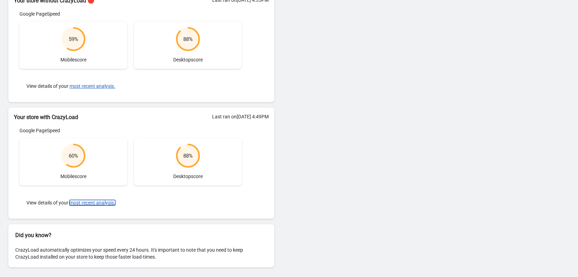 The image size is (578, 277). Describe the element at coordinates (141, 253) in the screenshot. I see `div: CrazyLoad automatically optimizes your speed every 24 hours. It's important to note that you need...` at that location.